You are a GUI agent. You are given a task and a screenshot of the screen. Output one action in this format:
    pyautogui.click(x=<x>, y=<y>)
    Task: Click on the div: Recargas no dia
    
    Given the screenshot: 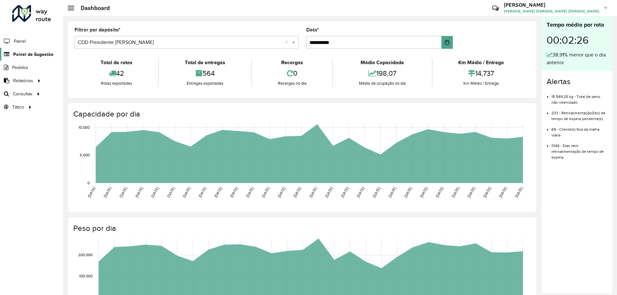 What is the action you would take?
    pyautogui.click(x=292, y=84)
    